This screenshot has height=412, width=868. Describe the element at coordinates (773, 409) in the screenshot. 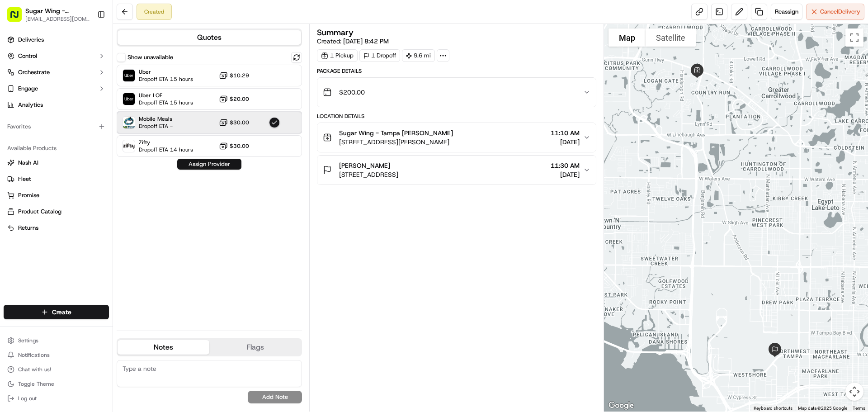

I see `button: Keyboard shortcuts` at that location.